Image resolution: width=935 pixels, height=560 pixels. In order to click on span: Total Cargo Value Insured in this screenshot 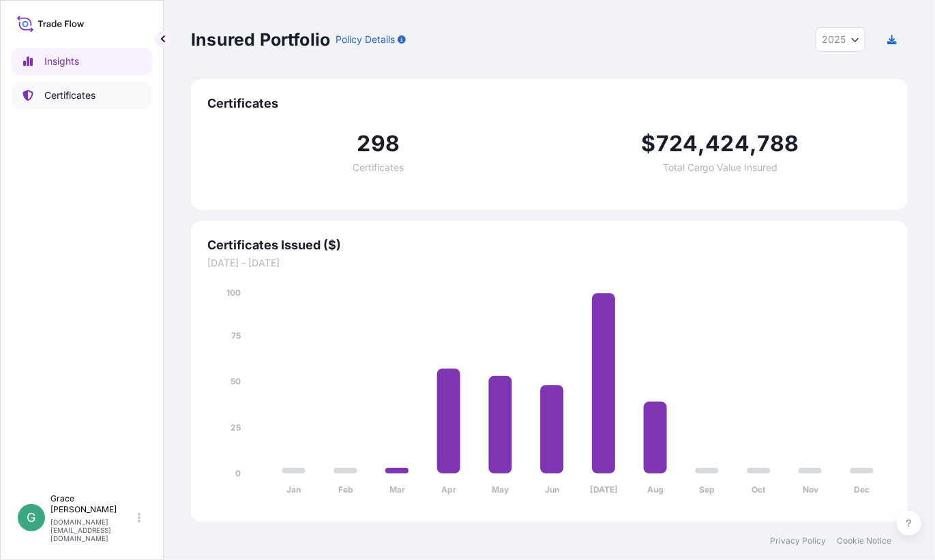, I will do `click(720, 168)`.